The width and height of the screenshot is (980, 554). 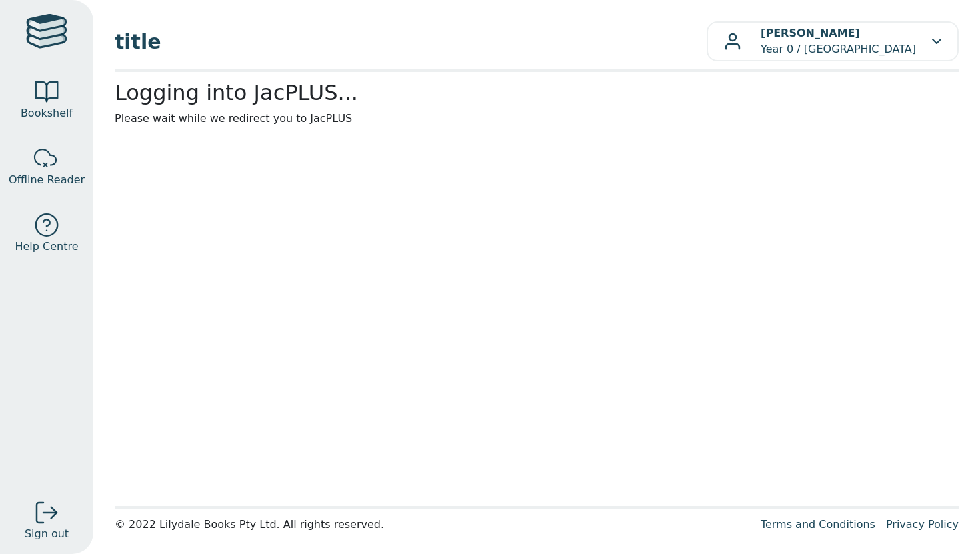 I want to click on h2: Logging into JacPLUS..., so click(x=537, y=93).